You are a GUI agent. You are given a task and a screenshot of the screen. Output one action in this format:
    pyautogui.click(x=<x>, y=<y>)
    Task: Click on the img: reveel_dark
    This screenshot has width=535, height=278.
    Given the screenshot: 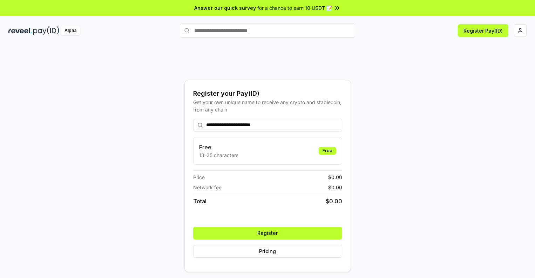 What is the action you would take?
    pyautogui.click(x=20, y=31)
    